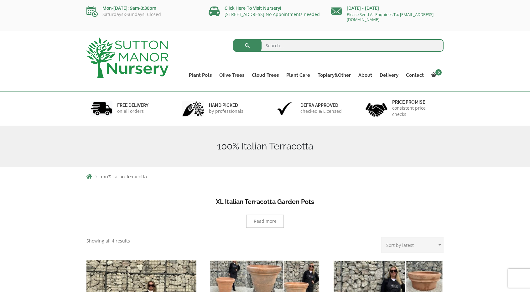 Image resolution: width=530 pixels, height=292 pixels. I want to click on img: 4.jpg, so click(377, 108).